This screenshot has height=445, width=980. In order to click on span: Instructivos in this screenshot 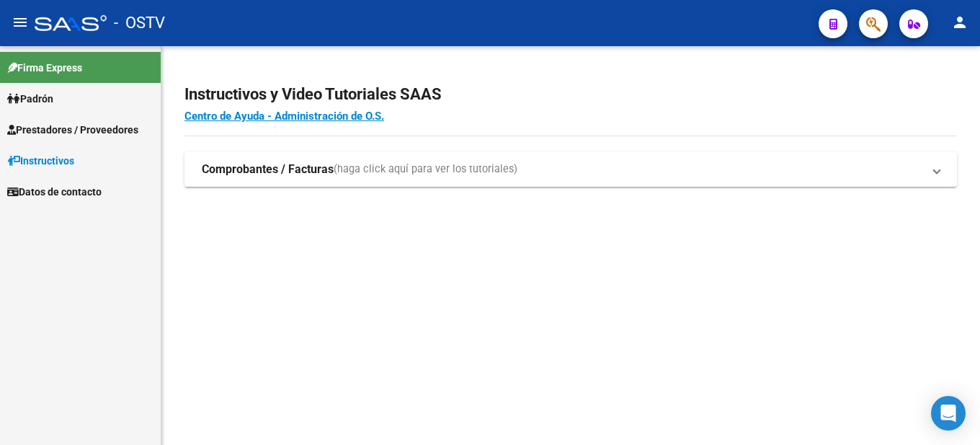, I will do `click(41, 160)`.